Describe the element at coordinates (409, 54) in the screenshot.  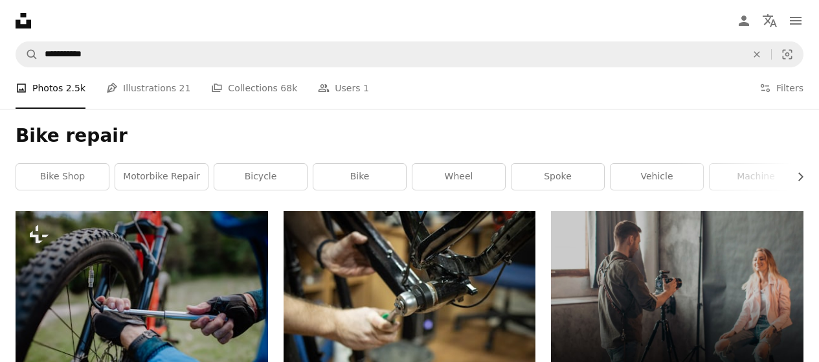
I see `form: Find visuals sitewide` at that location.